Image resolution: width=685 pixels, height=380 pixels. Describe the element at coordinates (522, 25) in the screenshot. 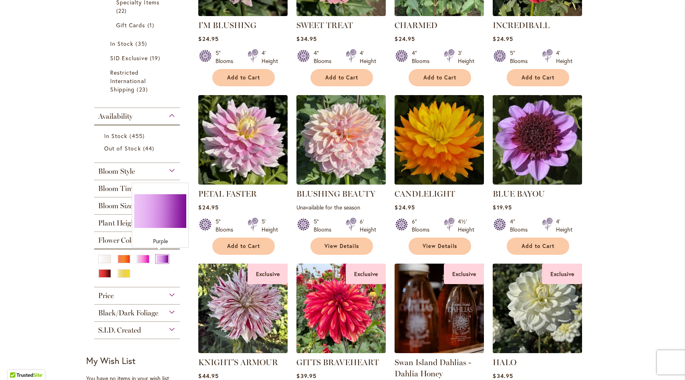

I see `a: INCREDIBALL` at that location.